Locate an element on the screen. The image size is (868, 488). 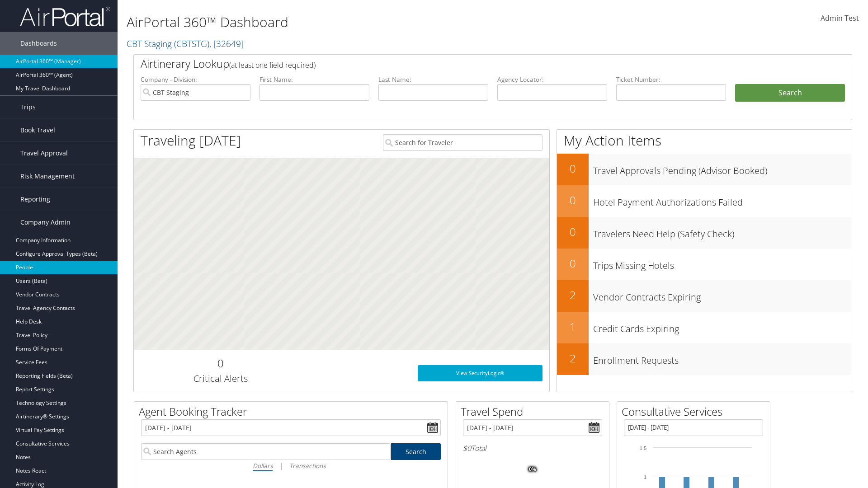
input: Search for Traveler is located at coordinates (462, 143).